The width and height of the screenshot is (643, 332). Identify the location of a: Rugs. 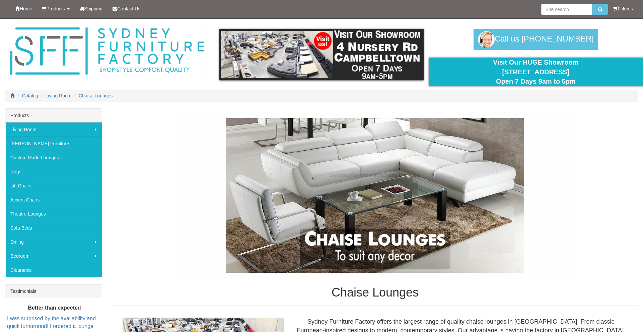
(54, 172).